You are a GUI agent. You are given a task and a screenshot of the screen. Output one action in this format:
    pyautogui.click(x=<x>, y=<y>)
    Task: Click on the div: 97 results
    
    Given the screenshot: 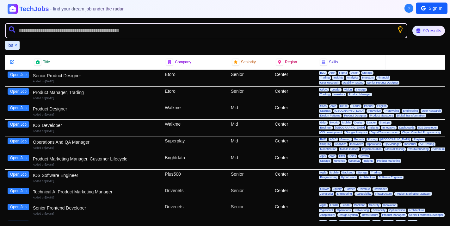 What is the action you would take?
    pyautogui.click(x=429, y=31)
    